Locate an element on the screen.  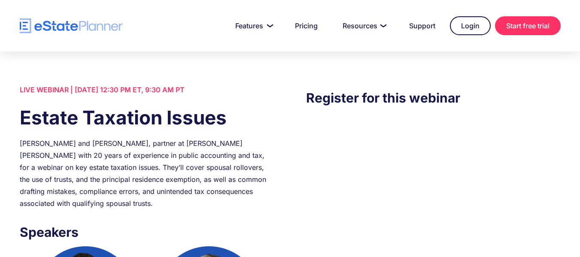
h3: Speakers is located at coordinates (147, 232).